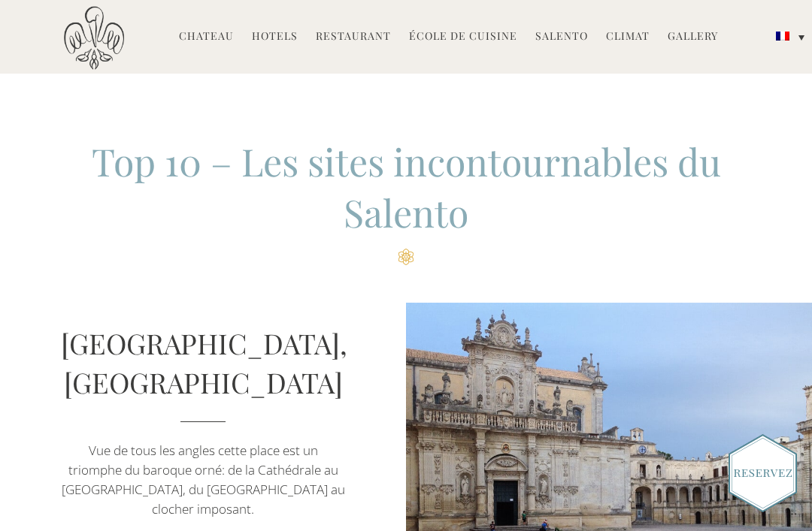  I want to click on a: Hotels, so click(274, 37).